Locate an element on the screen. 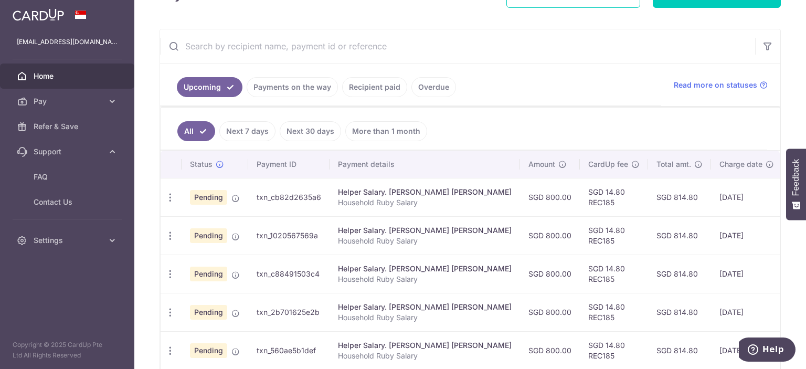 The image size is (806, 369). span: Charge date is located at coordinates (741, 164).